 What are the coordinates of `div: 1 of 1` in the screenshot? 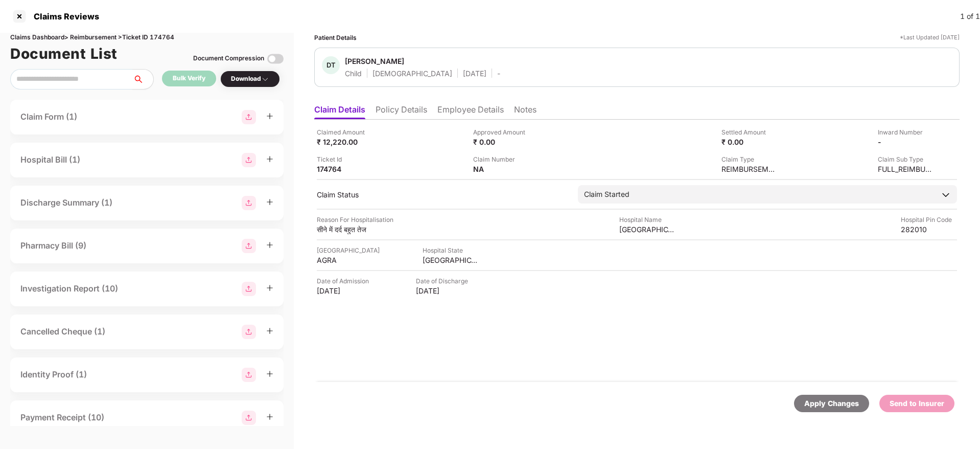 It's located at (970, 16).